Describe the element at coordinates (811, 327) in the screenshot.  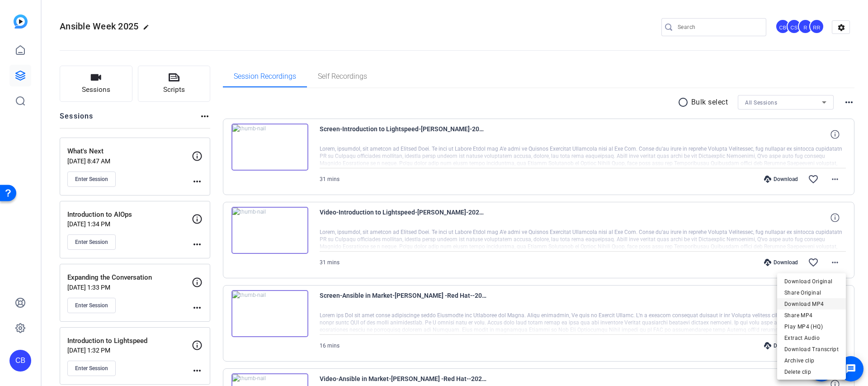
I see `span: Play MP4 (HQ)` at that location.